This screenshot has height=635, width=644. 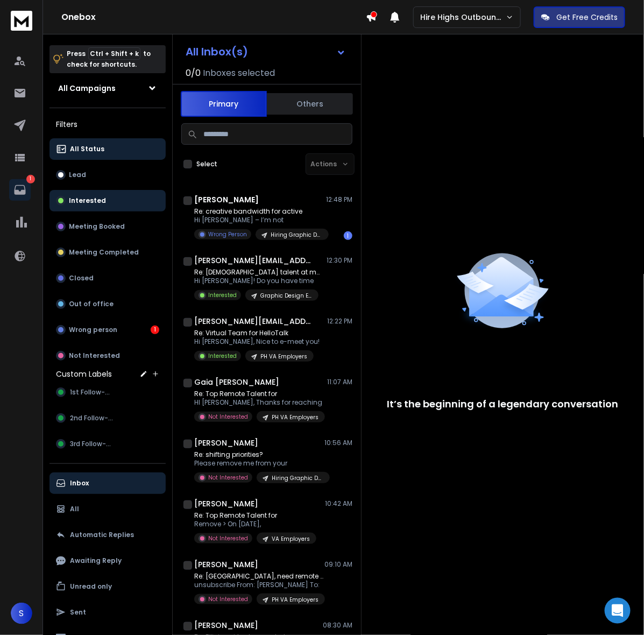 What do you see at coordinates (259, 211) in the screenshot?
I see `p: Re: creative bandwidth for active` at bounding box center [259, 211].